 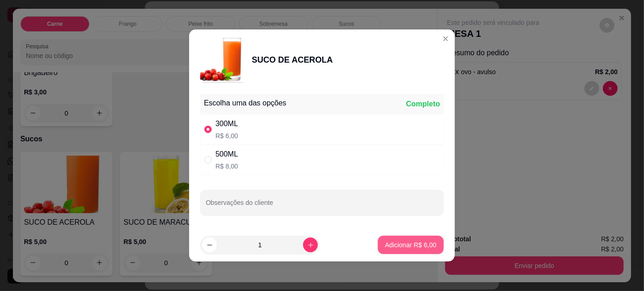 I want to click on div: 300ML, so click(x=226, y=124).